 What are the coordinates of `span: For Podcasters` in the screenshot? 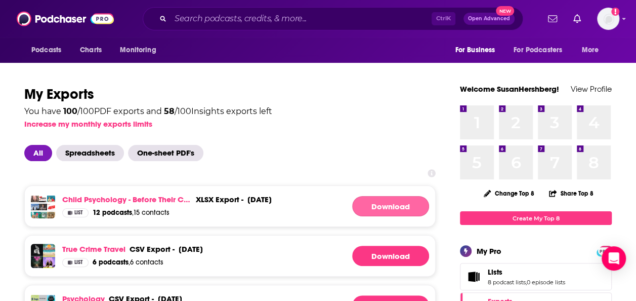 It's located at (538, 50).